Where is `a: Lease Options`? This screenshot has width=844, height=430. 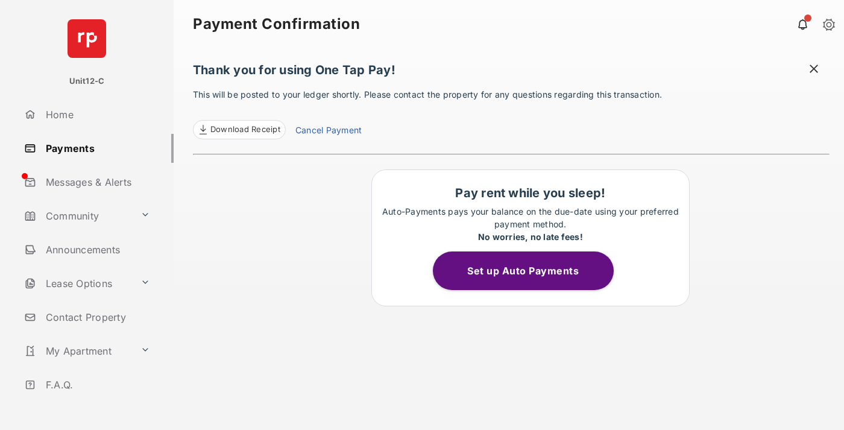 a: Lease Options is located at coordinates (77, 283).